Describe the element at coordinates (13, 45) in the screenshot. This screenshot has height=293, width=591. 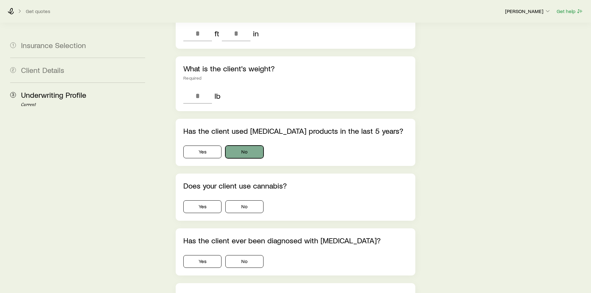
I see `span: 1` at that location.